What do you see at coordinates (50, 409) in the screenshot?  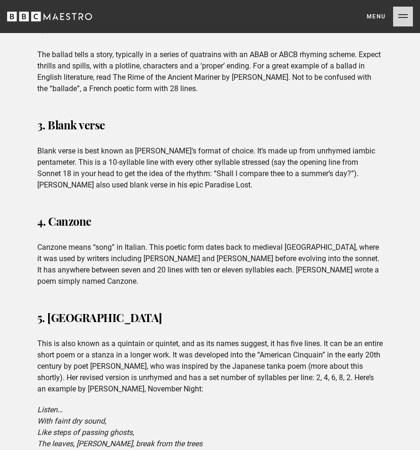 I see `em: Listen…` at bounding box center [50, 409].